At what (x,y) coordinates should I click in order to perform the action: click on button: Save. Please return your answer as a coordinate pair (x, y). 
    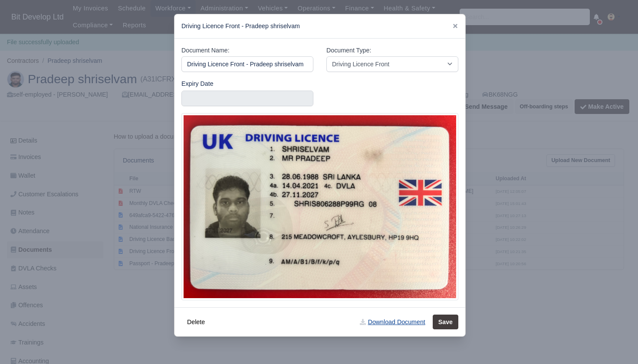
    Looking at the image, I should click on (445, 322).